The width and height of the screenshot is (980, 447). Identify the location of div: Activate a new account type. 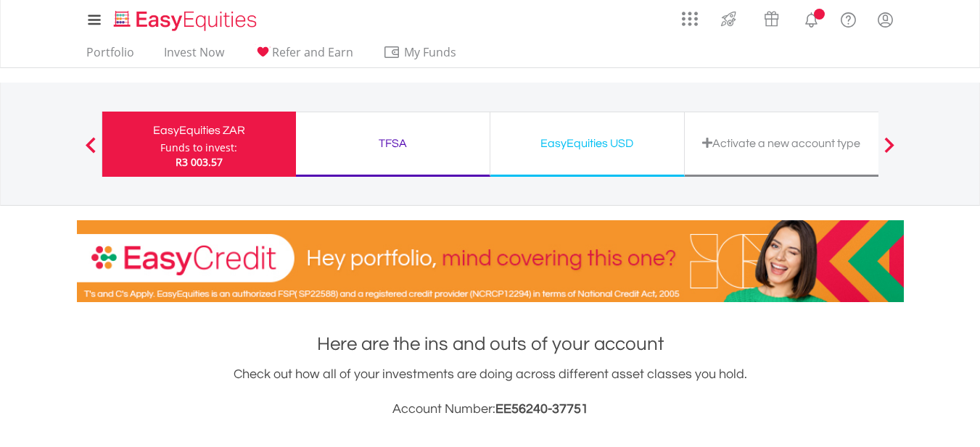
(781, 143).